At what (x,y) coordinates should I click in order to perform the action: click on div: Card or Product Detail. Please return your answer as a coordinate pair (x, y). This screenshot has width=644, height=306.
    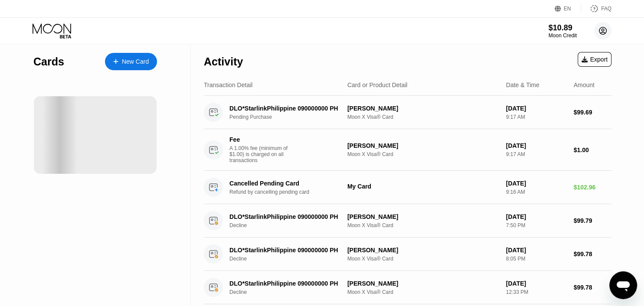
    Looking at the image, I should click on (378, 85).